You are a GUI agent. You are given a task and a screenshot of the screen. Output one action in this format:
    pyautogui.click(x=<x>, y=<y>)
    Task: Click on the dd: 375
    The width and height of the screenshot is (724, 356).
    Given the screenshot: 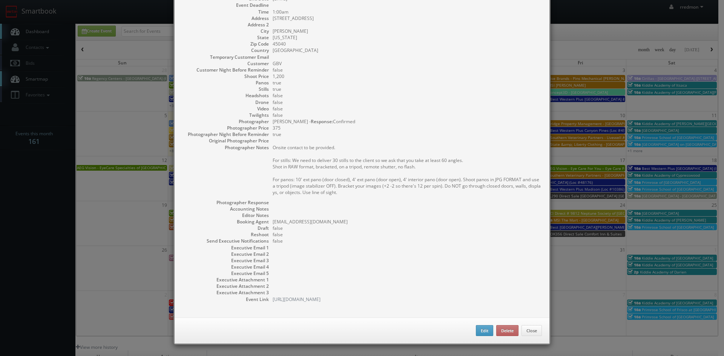 What is the action you would take?
    pyautogui.click(x=407, y=128)
    